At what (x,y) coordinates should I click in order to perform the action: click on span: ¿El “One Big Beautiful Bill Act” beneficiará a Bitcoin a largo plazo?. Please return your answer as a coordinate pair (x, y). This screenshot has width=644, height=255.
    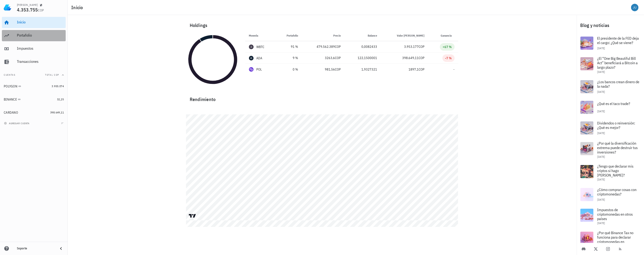
    Looking at the image, I should click on (617, 63).